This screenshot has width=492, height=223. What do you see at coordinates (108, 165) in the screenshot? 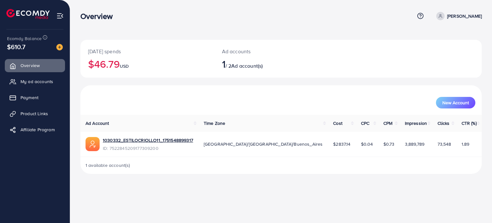
I see `span: 1 available account(s)` at bounding box center [108, 165].